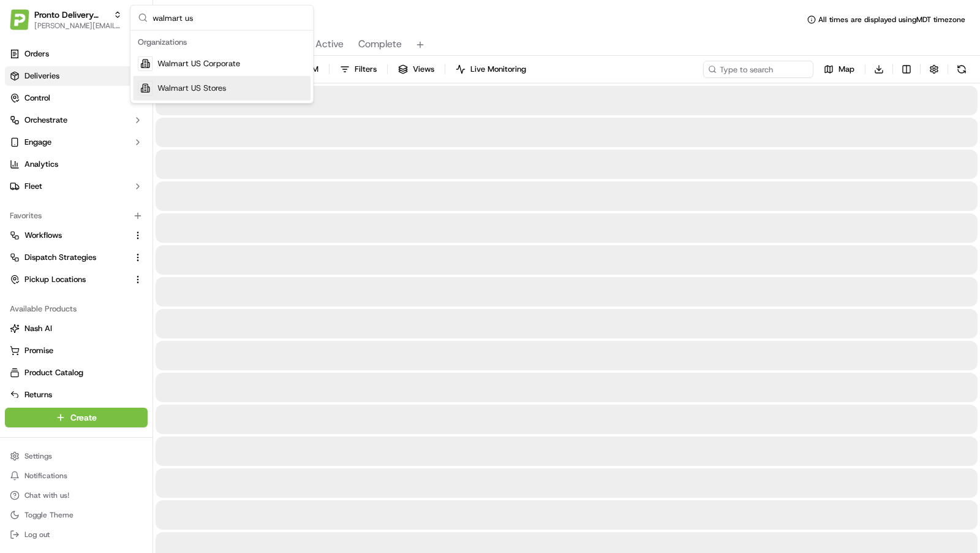 The width and height of the screenshot is (980, 553). What do you see at coordinates (129, 123) in the screenshot?
I see `div: Start new chat` at bounding box center [129, 123].